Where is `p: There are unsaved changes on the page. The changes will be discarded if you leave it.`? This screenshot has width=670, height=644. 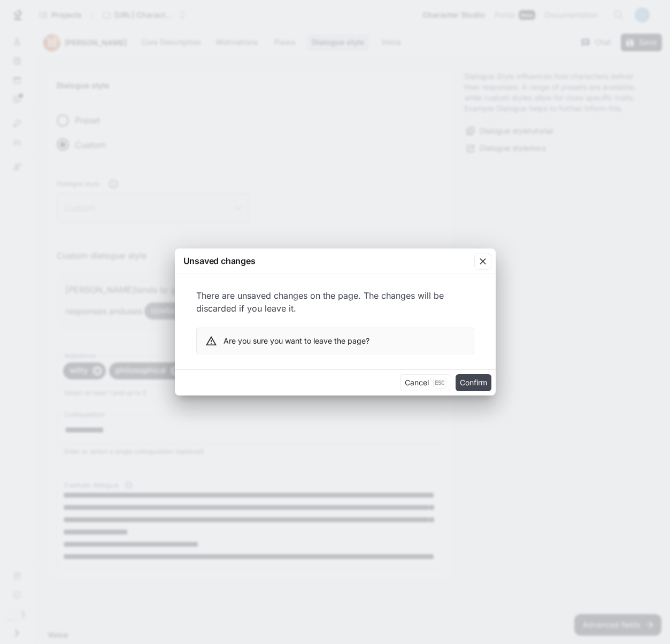
p: There are unsaved changes on the page. The changes will be discarded if you leave it. is located at coordinates (335, 302).